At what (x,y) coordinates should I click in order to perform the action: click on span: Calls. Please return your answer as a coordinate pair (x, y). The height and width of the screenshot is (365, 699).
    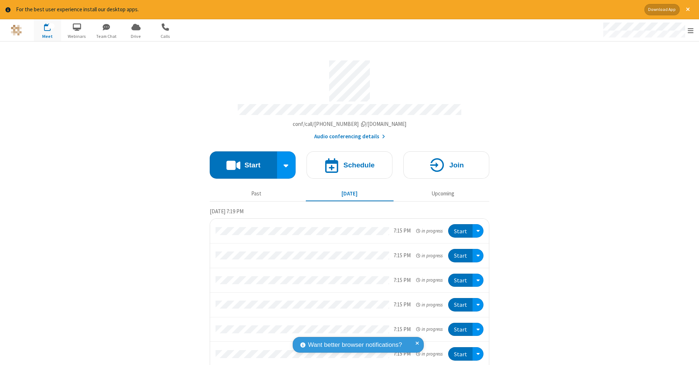
    Looking at the image, I should click on (165, 36).